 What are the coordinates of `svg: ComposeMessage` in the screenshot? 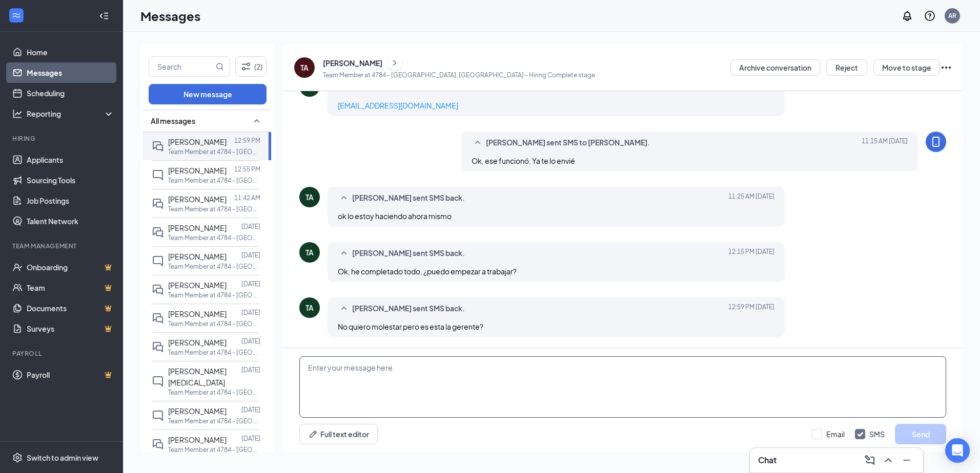 It's located at (869, 461).